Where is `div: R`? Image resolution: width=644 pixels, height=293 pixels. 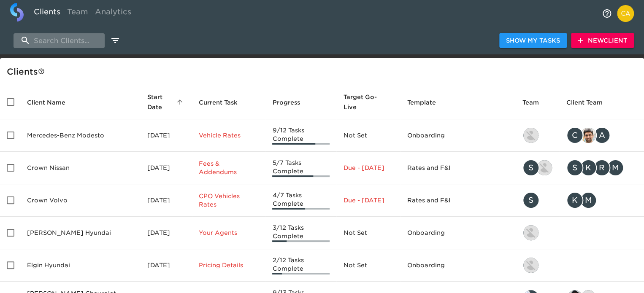
div: R is located at coordinates (602, 168).